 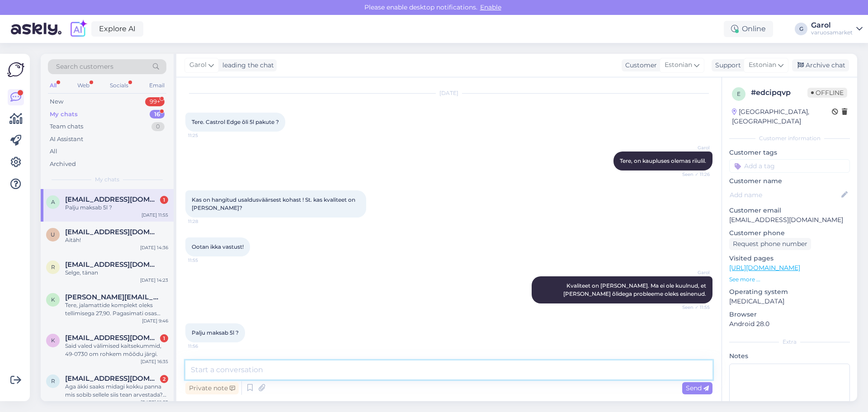 What do you see at coordinates (53, 381) in the screenshot?
I see `span: R` at bounding box center [53, 381].